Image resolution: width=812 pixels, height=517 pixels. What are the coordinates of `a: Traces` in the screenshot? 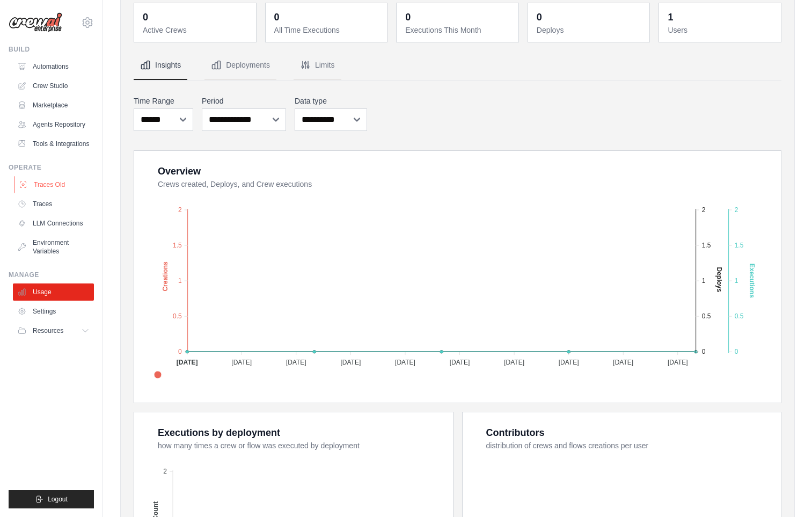 It's located at (53, 204).